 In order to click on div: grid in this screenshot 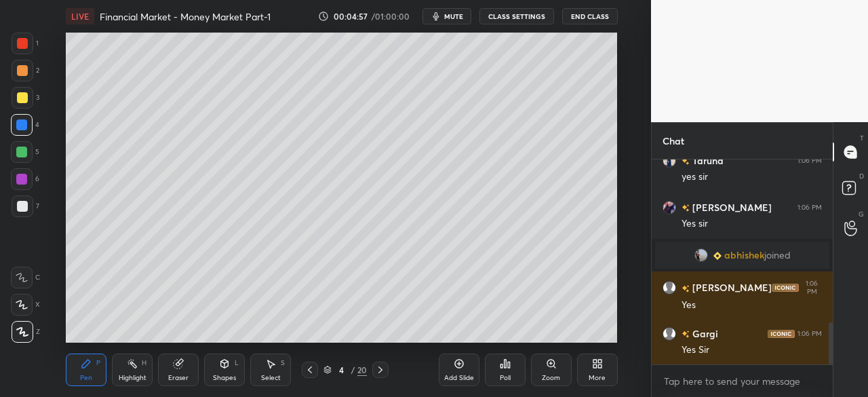, I will do `click(742, 262)`.